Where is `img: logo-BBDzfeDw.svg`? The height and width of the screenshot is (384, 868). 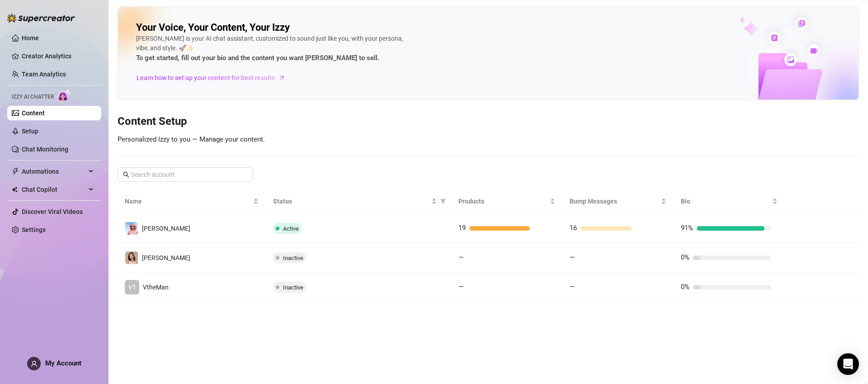
img: logo-BBDzfeDw.svg is located at coordinates (41, 18).